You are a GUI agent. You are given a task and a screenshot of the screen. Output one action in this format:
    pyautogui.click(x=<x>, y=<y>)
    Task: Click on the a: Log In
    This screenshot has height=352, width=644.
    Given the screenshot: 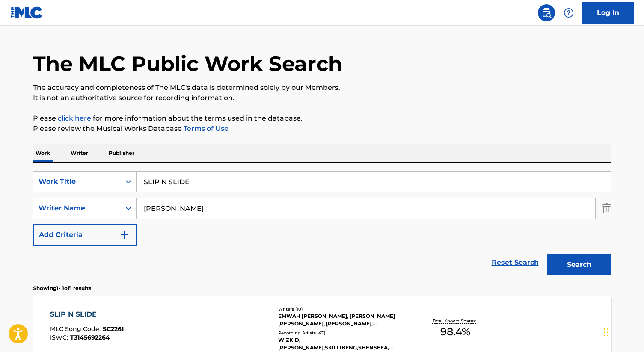 What is the action you would take?
    pyautogui.click(x=608, y=13)
    